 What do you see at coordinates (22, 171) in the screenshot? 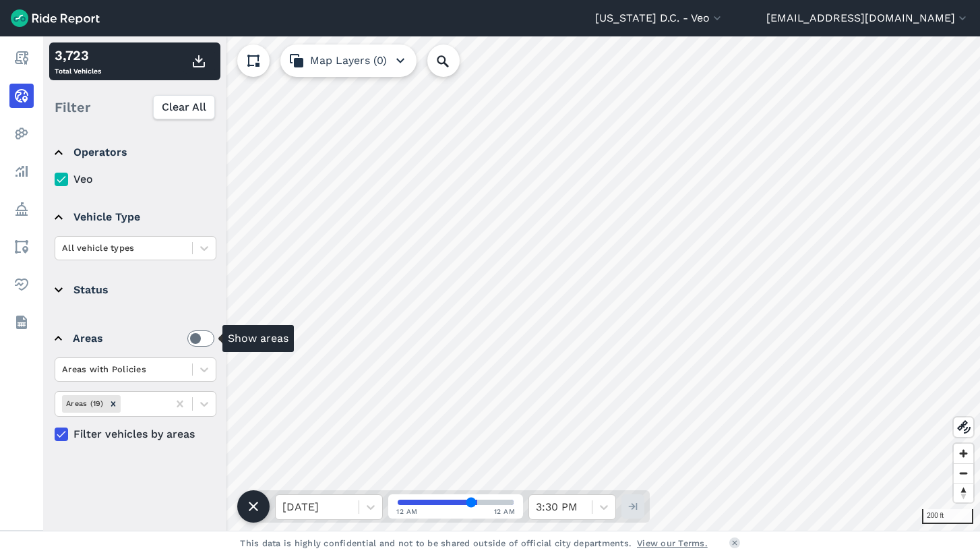
I see `a: Analyze` at bounding box center [22, 171].